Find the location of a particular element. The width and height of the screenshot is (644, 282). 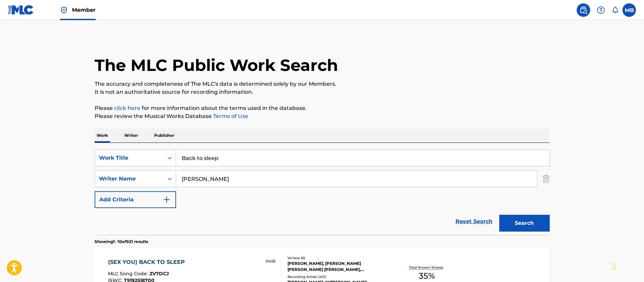

img: Top Rightsholder is located at coordinates (64, 10).